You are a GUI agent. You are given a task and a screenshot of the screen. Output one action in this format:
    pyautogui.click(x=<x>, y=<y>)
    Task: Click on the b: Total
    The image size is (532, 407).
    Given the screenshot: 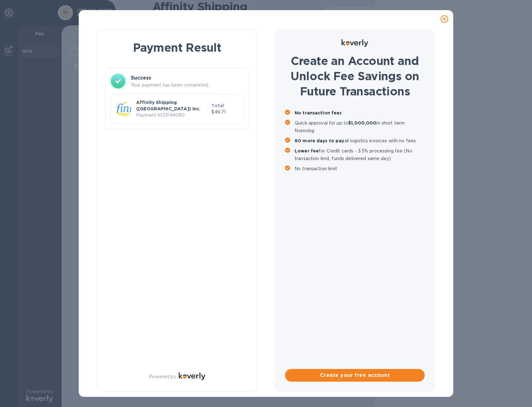 What is the action you would take?
    pyautogui.click(x=218, y=106)
    